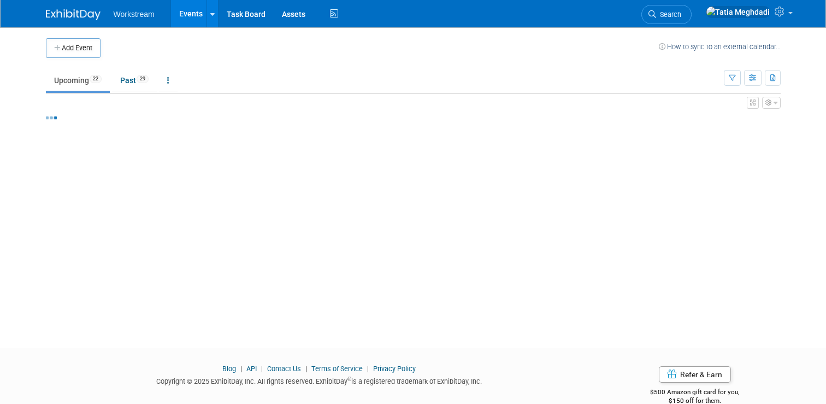 This screenshot has width=826, height=404. What do you see at coordinates (395, 368) in the screenshot?
I see `a: Privacy Policy` at bounding box center [395, 368].